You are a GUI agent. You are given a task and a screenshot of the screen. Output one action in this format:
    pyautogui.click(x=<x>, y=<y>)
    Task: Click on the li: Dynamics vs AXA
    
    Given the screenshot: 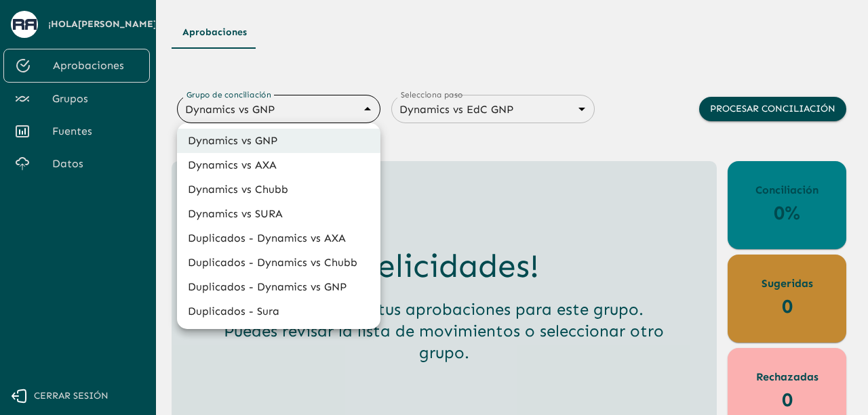 What is the action you would take?
    pyautogui.click(x=279, y=165)
    